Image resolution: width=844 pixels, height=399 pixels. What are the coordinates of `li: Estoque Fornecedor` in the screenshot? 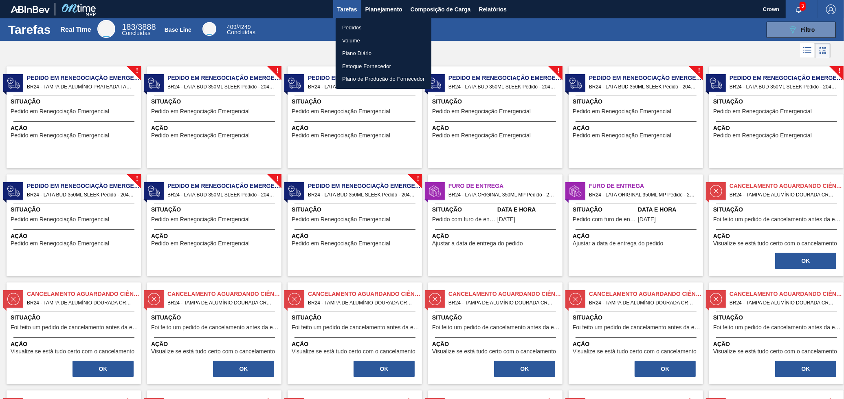 It's located at (383, 66).